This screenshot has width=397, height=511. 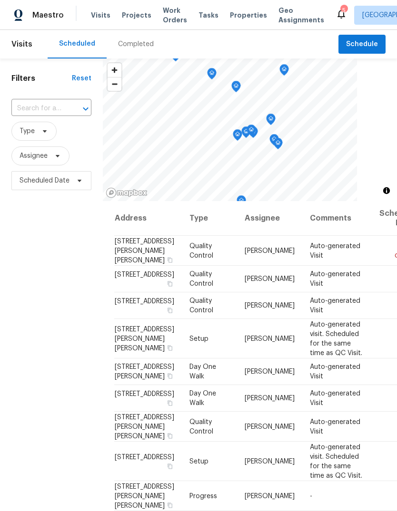 What do you see at coordinates (81, 78) in the screenshot?
I see `div: Reset` at bounding box center [81, 78].